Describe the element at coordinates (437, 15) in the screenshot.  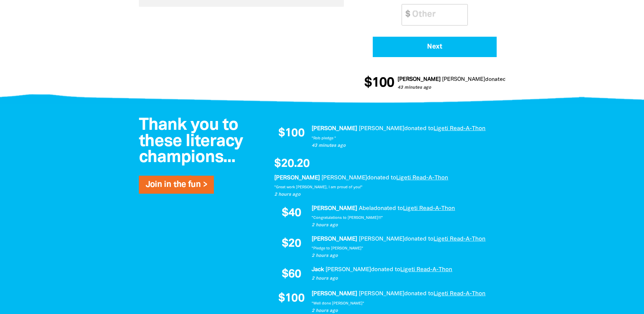
I see `input: Other` at that location.